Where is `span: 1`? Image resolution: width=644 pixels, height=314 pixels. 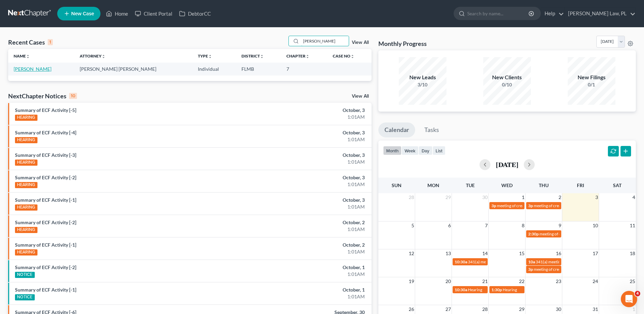
span: 1 is located at coordinates (523, 197).